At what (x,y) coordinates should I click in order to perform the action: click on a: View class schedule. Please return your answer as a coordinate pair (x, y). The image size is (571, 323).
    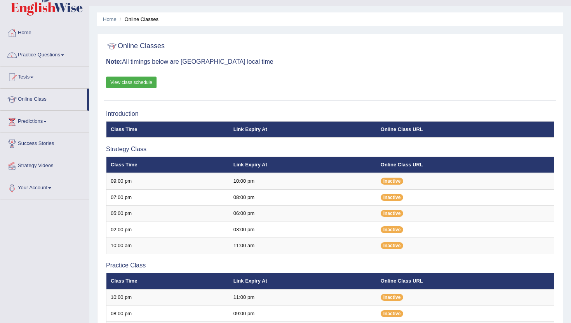
    Looking at the image, I should click on (131, 82).